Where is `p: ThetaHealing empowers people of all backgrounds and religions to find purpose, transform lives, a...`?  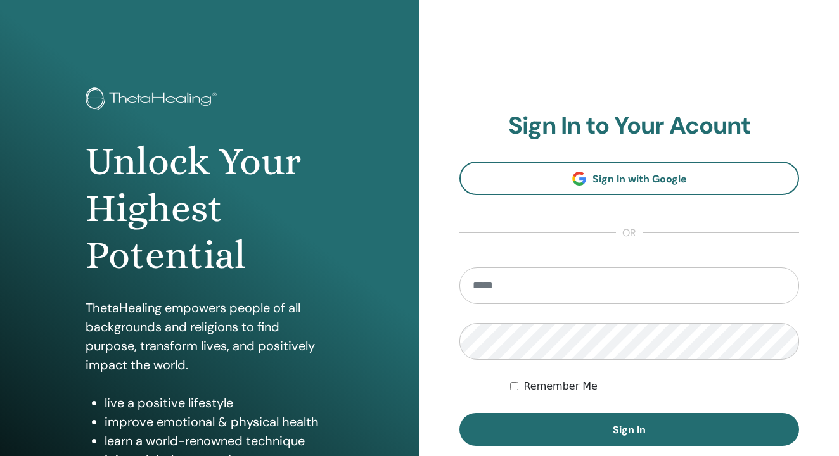
p: ThetaHealing empowers people of all backgrounds and religions to find purpose, transform lives, a... is located at coordinates (209, 336).